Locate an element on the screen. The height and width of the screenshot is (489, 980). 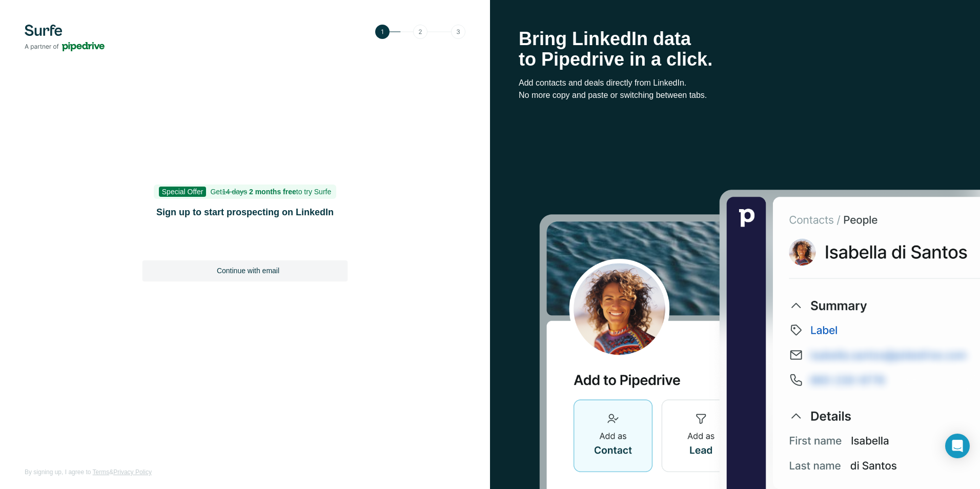
img: Step 1 is located at coordinates (420, 32).